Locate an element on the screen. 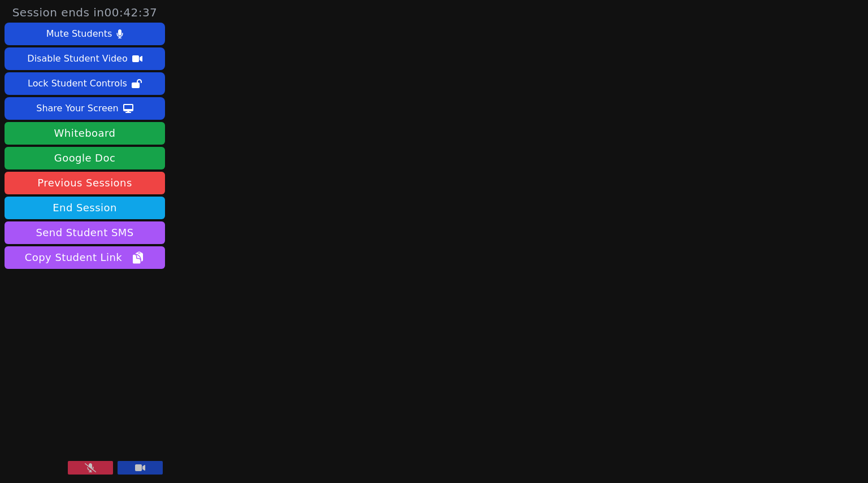 The height and width of the screenshot is (483, 868). a: Google Doc is located at coordinates (85, 158).